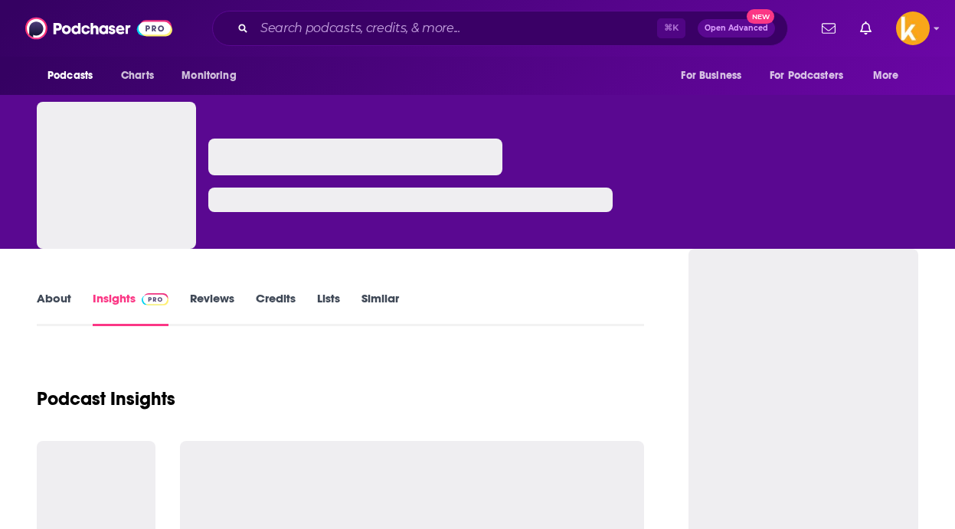 The height and width of the screenshot is (529, 955). Describe the element at coordinates (736, 28) in the screenshot. I see `button: Open AdvancedNew` at that location.